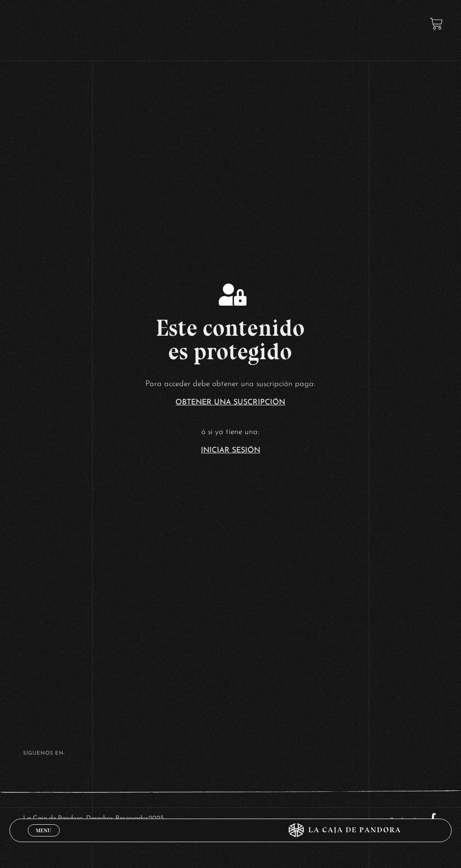  Describe the element at coordinates (44, 838) in the screenshot. I see `span: Cerrar` at that location.